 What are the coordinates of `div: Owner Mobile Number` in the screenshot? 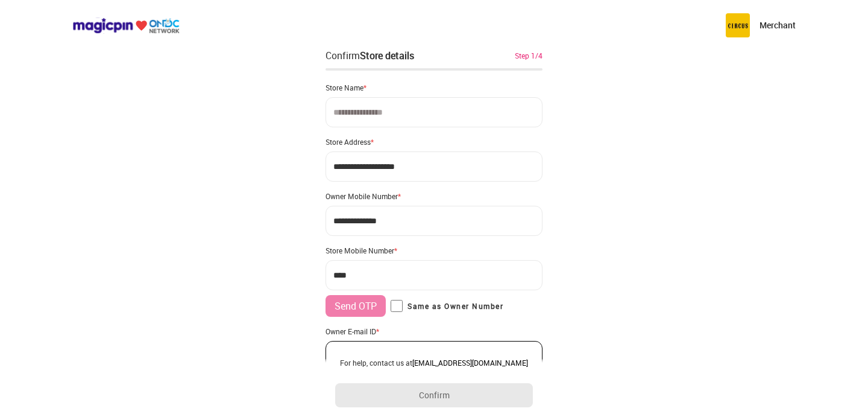 It's located at (434, 196).